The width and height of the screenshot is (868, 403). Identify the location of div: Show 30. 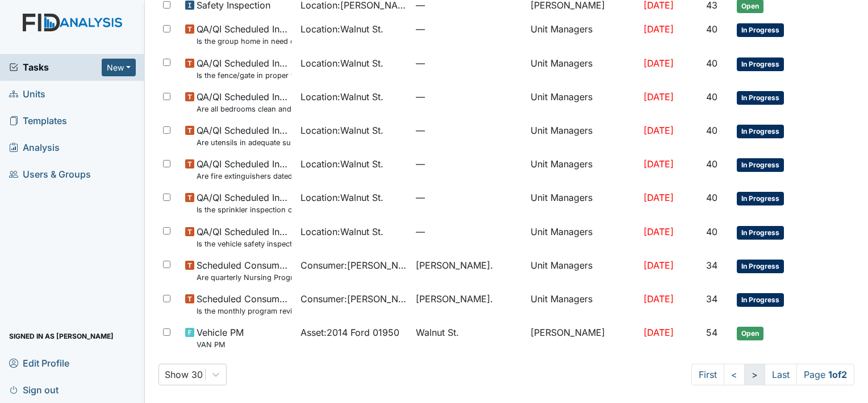
(184, 374).